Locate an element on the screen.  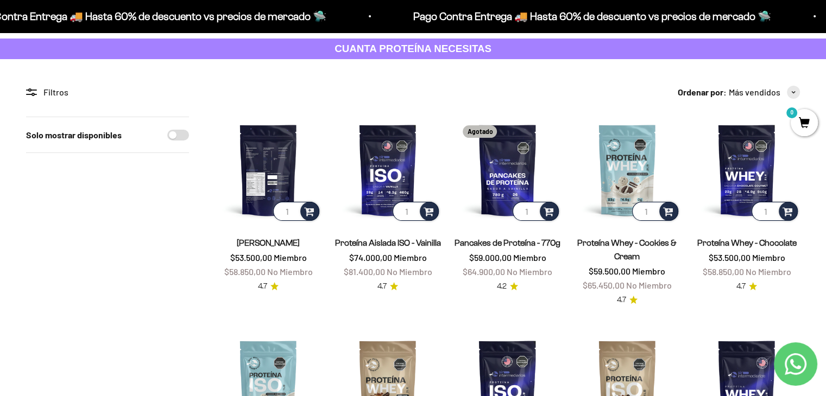
span: $65.450,00 is located at coordinates (603, 285).